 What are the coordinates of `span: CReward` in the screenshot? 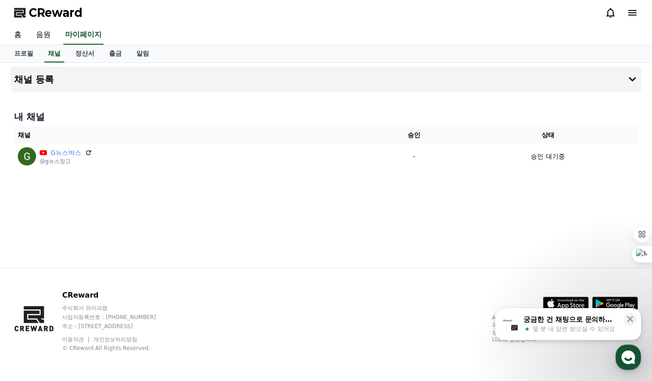 It's located at (56, 13).